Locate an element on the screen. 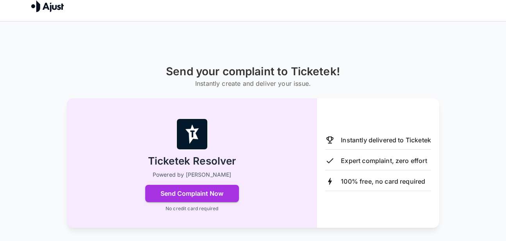 This screenshot has width=506, height=241. p: Expert complaint, zero effort is located at coordinates (384, 161).